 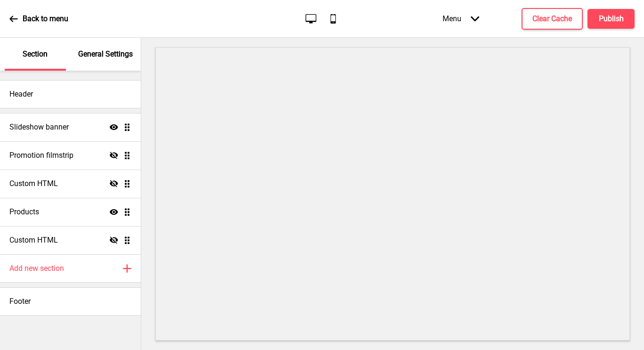 I want to click on button: Clear Cache, so click(x=552, y=19).